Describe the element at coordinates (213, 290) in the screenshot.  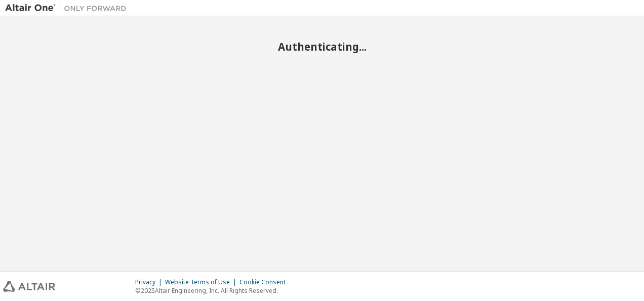
I see `p: © 2025 Altair Engineering, Inc. All Rights Reserved.` at that location.